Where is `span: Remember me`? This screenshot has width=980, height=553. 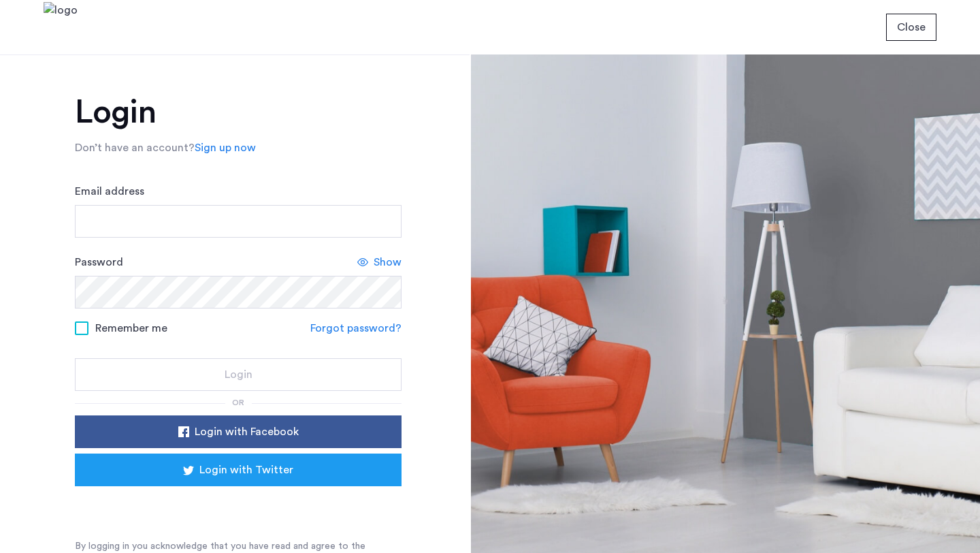 span: Remember me is located at coordinates (131, 328).